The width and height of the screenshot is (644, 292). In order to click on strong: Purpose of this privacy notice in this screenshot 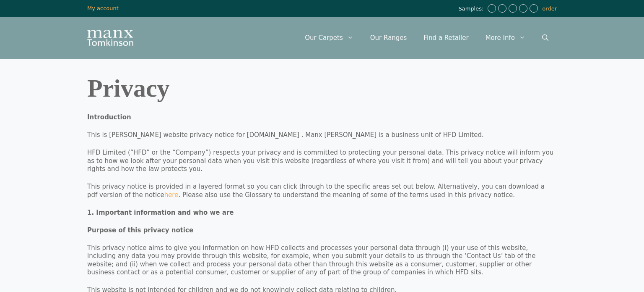, I will do `click(140, 230)`.